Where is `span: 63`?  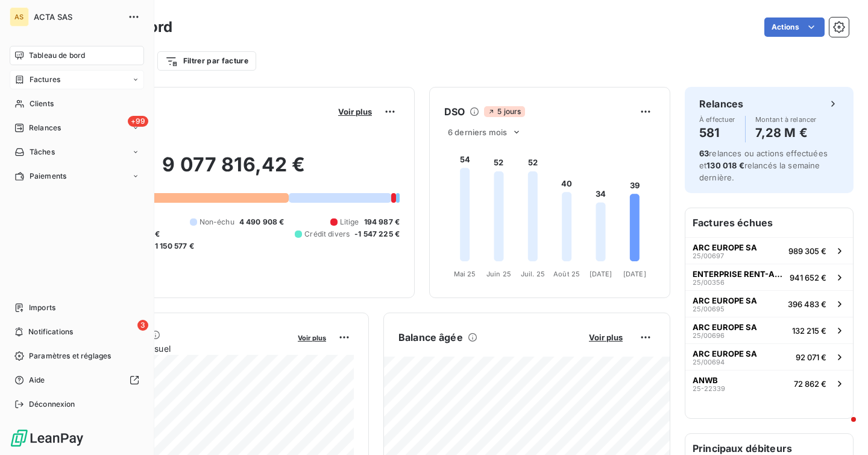
span: 63 is located at coordinates (704, 153).